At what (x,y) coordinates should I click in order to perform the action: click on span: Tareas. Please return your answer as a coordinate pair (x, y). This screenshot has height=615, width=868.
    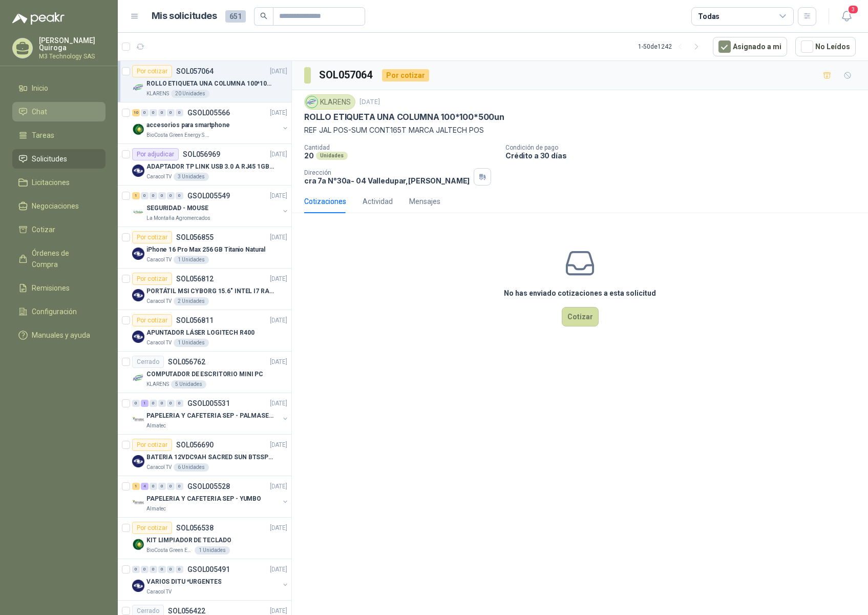
    Looking at the image, I should click on (43, 135).